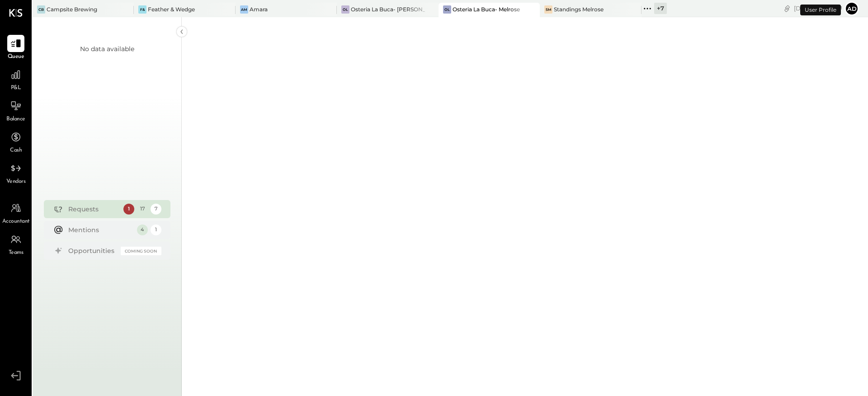  Describe the element at coordinates (16, 119) in the screenshot. I see `span: Balance` at that location.